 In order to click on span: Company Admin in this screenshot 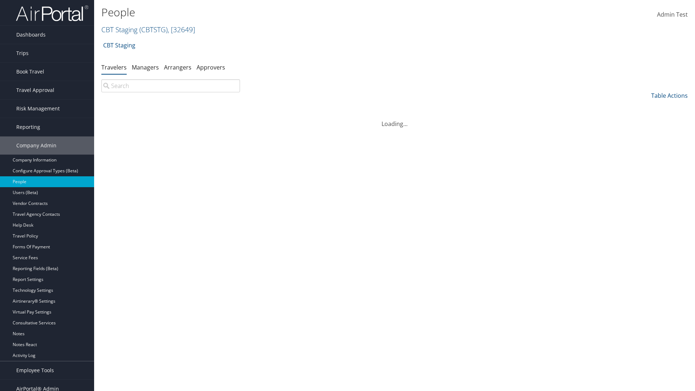, I will do `click(36, 145)`.